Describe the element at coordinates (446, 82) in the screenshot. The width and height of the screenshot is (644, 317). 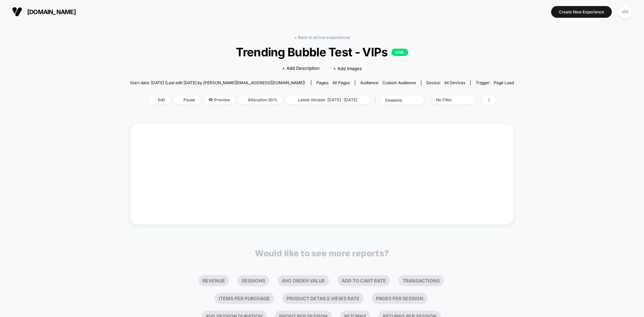
I see `span: Device:` at that location.